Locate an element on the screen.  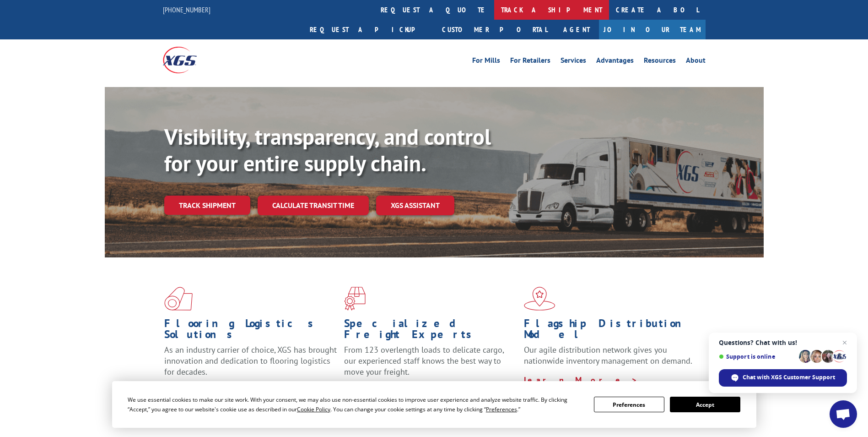
h1: Flagship Distribution Model is located at coordinates (611, 331).